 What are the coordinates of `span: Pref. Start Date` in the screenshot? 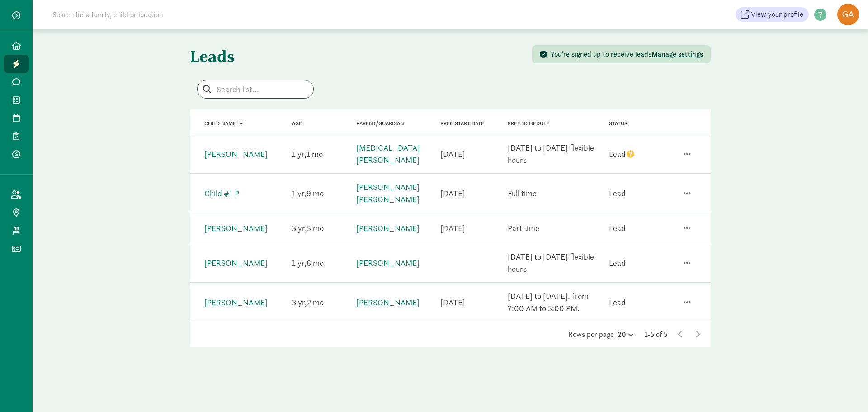 It's located at (462, 124).